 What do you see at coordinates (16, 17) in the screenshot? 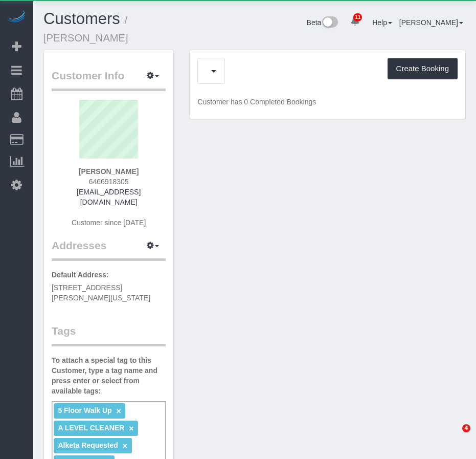
I see `img: Automaid Logo` at bounding box center [16, 17].